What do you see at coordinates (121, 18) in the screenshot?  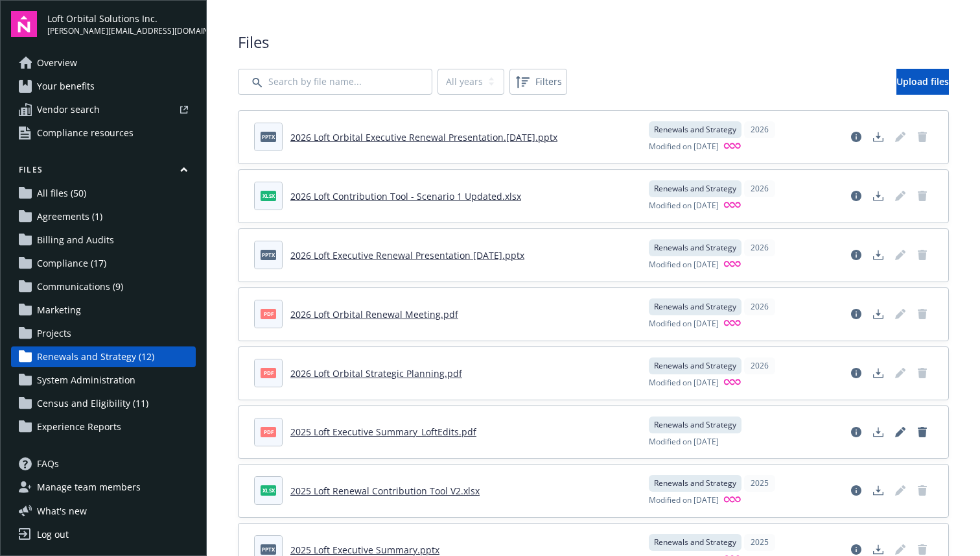 I see `span: Loft Orbital Solutions Inc.` at bounding box center [121, 18].